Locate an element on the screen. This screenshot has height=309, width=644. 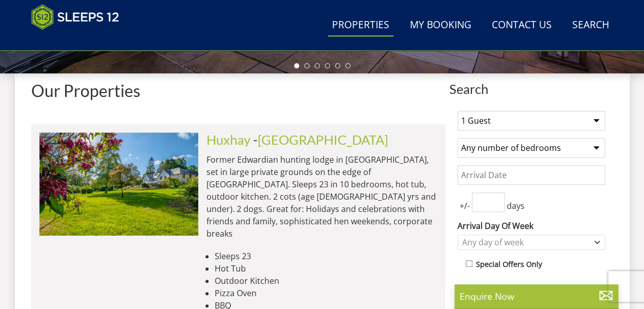
a: Search is located at coordinates (590, 25).